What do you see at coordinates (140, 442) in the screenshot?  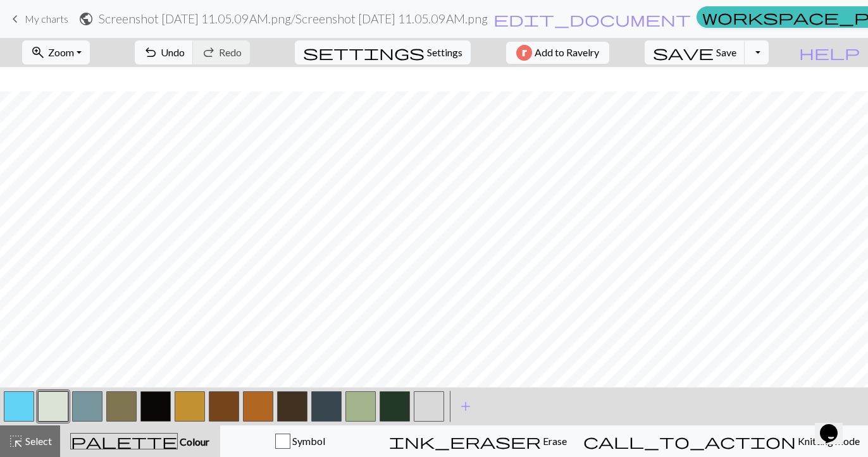 I see `button: Colour` at bounding box center [140, 442].